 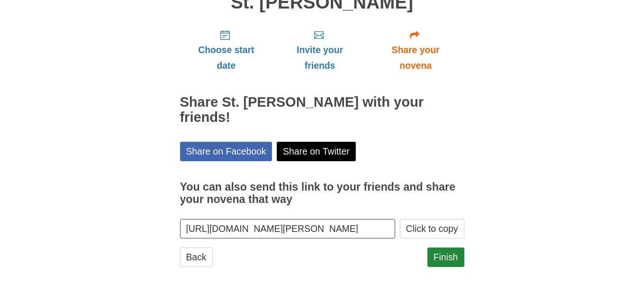 What do you see at coordinates (322, 193) in the screenshot?
I see `h3: You can also send this link to your friends and share your novena that way` at bounding box center [322, 193].